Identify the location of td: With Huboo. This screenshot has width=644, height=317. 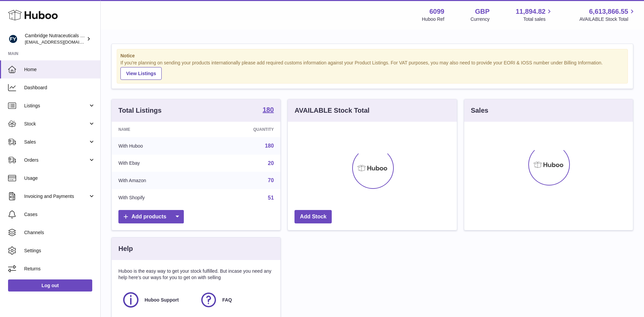
(158, 146).